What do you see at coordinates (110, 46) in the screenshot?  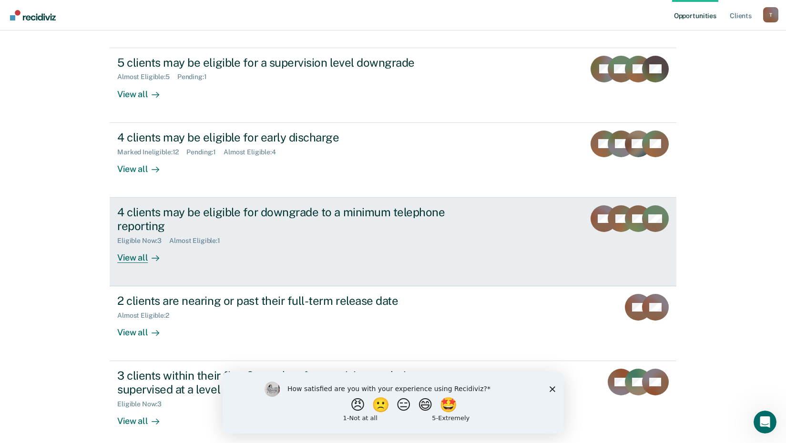 I see `div: 1 - Not at all` at bounding box center [110, 46].